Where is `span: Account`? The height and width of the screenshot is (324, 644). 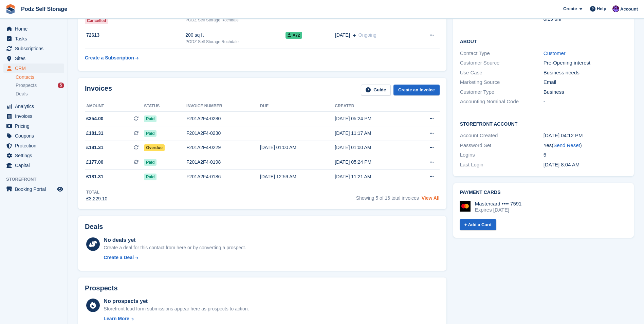
span: Account is located at coordinates (629, 9).